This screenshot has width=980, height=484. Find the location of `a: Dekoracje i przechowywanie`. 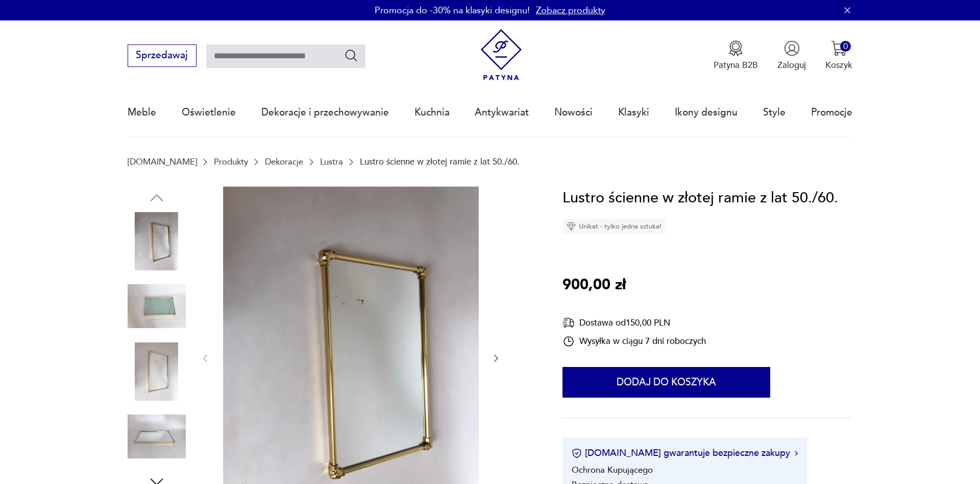

a: Dekoracje i przechowywanie is located at coordinates (325, 113).